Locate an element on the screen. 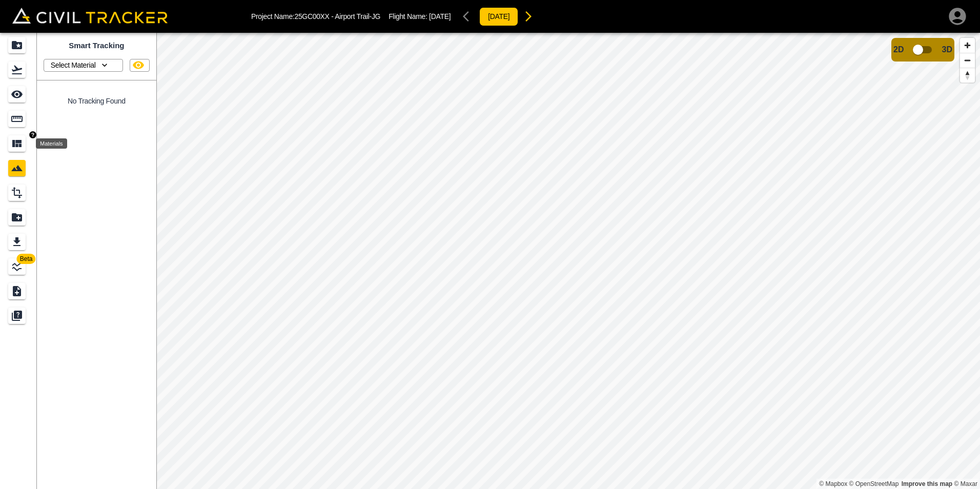 The width and height of the screenshot is (980, 489). a: OpenStreetMap is located at coordinates (874, 484).